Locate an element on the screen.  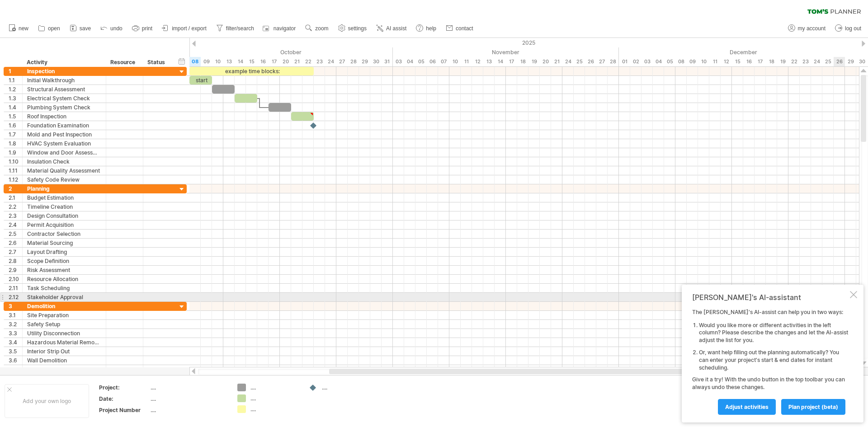
span: contact is located at coordinates (465, 29).